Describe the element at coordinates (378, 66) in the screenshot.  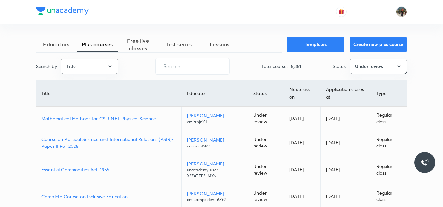
I see `button: Under review` at that location.